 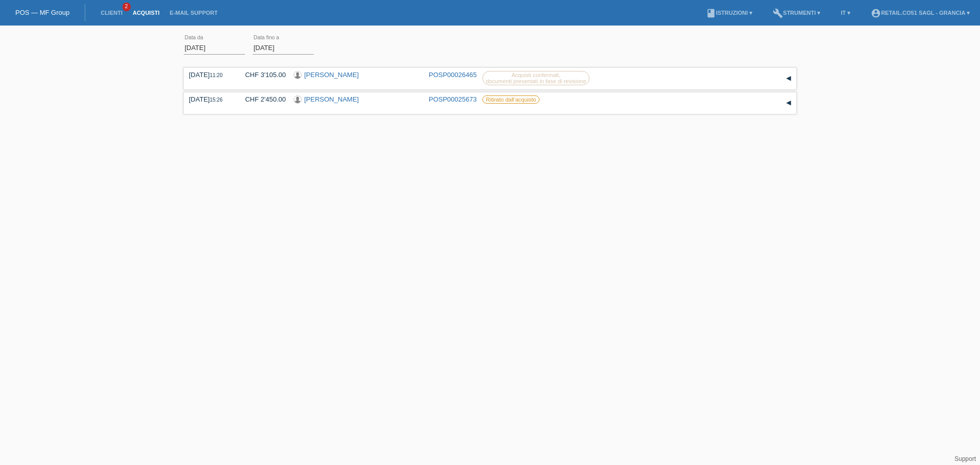 I want to click on a: POSP00025673, so click(x=452, y=99).